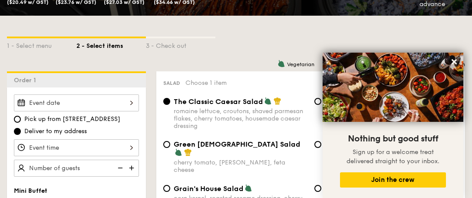 Image resolution: width=472 pixels, height=198 pixels. I want to click on span: Sign up for a welcome treat delivered straight to your inbox., so click(393, 156).